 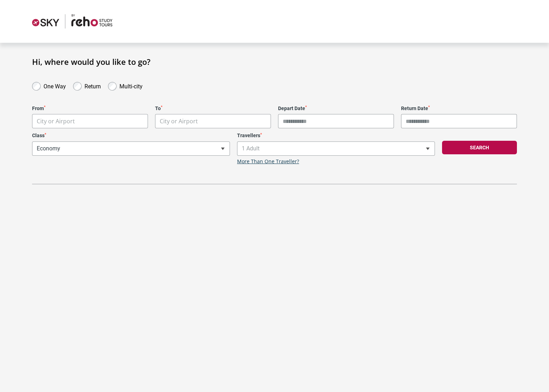 What do you see at coordinates (131, 136) in the screenshot?
I see `label: Class` at bounding box center [131, 136].